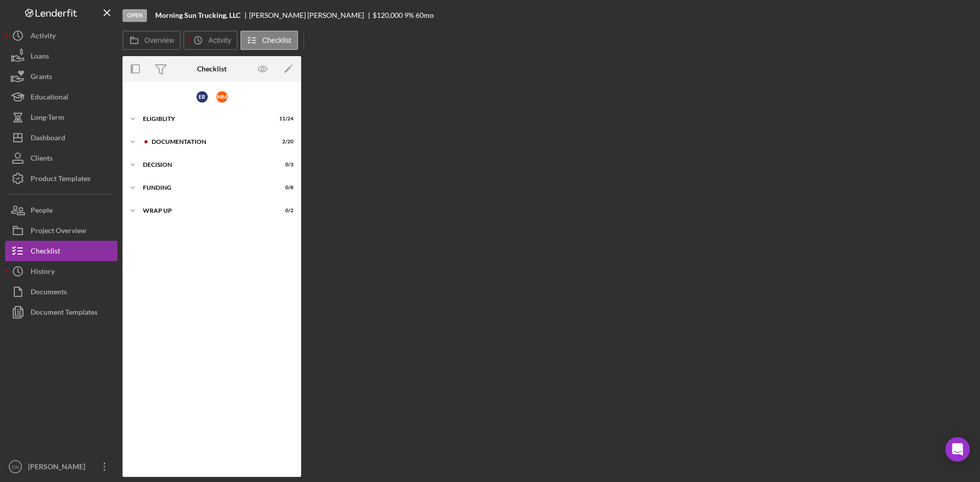 This screenshot has width=980, height=482. What do you see at coordinates (43, 37) in the screenshot?
I see `div: Activity` at bounding box center [43, 37].